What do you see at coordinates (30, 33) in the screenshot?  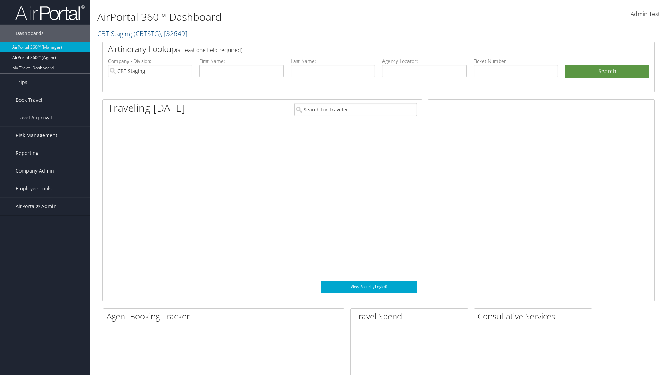 I see `span: Dashboards` at bounding box center [30, 33].